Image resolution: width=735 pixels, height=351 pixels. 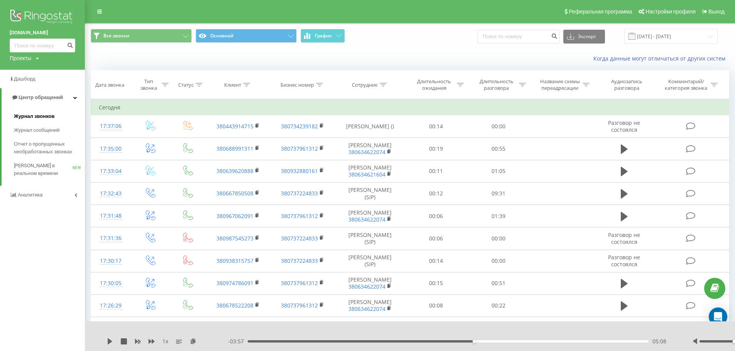 What do you see at coordinates (111, 261) in the screenshot?
I see `div: 17:30:17` at bounding box center [111, 261].